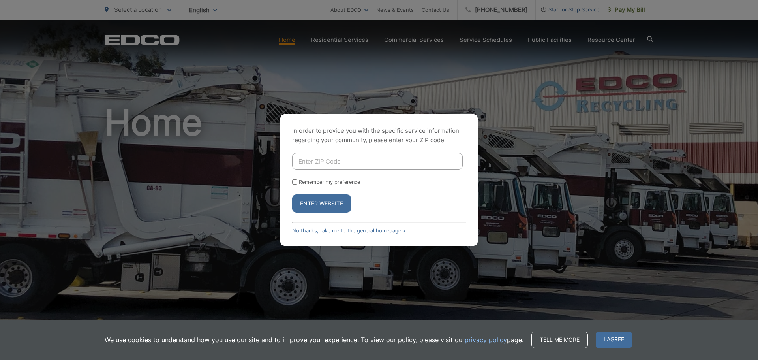 Image resolution: width=758 pixels, height=360 pixels. Describe the element at coordinates (379, 135) in the screenshot. I see `p: In order to provide you with the specific service information regarding your community, please en...` at that location.